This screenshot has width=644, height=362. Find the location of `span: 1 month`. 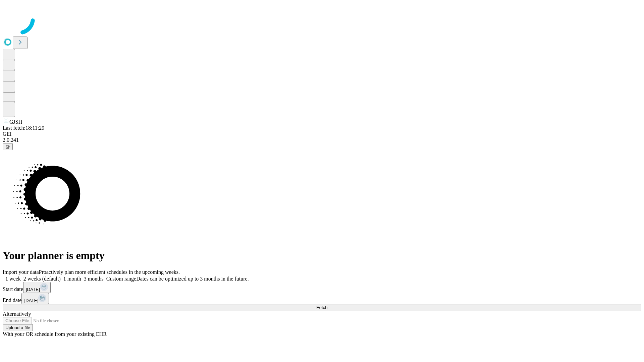

span: 1 month is located at coordinates (72, 279).